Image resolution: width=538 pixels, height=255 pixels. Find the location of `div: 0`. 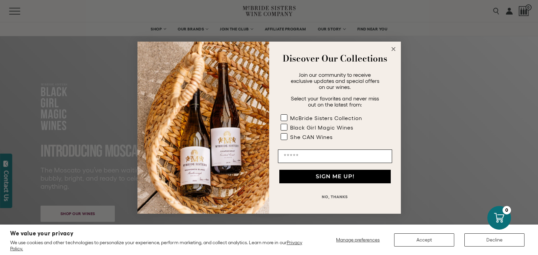

div: 0 is located at coordinates (507, 210).